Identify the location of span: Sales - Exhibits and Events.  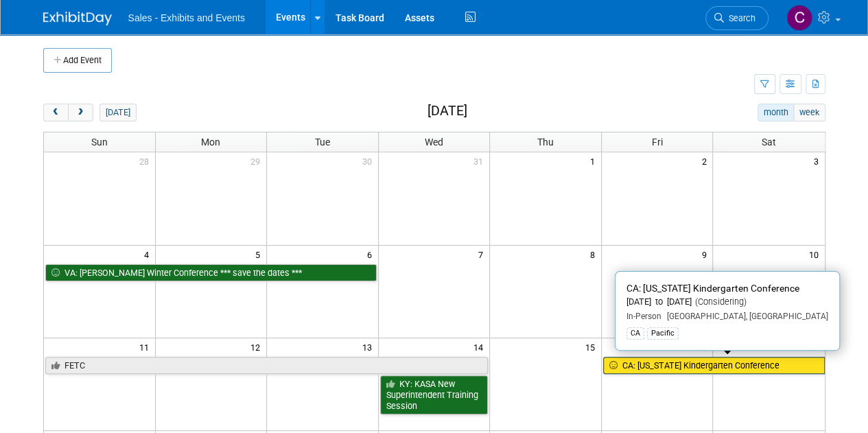
(186, 18).